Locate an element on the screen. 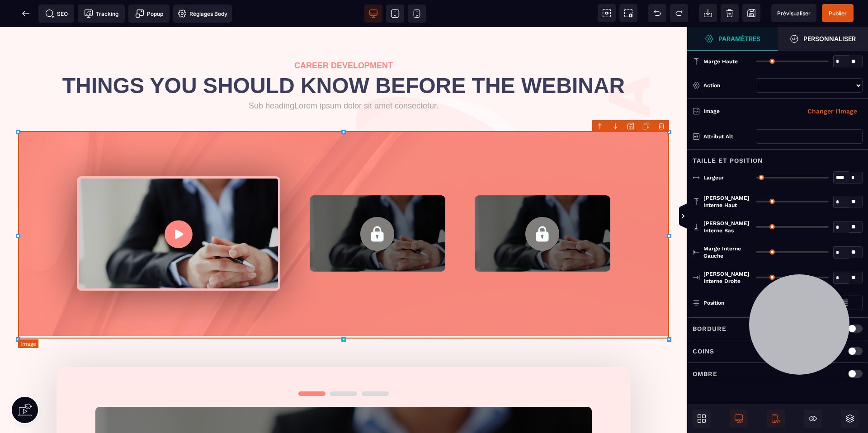 Image resolution: width=868 pixels, height=433 pixels. p: Bordure is located at coordinates (710, 328).